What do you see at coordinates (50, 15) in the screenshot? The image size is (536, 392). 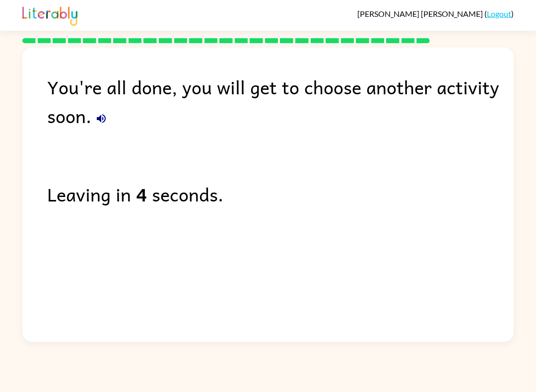 I see `img: Literably` at bounding box center [50, 15].